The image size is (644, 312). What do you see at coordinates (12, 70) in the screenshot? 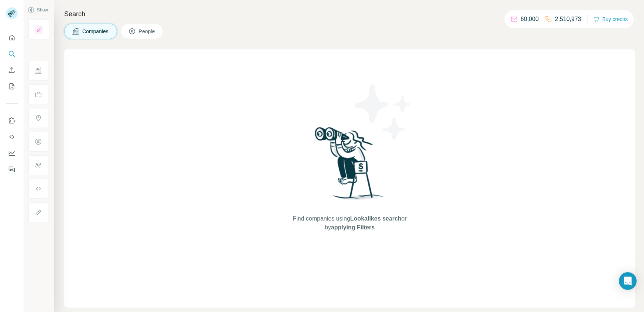
I see `button: Enrich CSV` at bounding box center [12, 70].